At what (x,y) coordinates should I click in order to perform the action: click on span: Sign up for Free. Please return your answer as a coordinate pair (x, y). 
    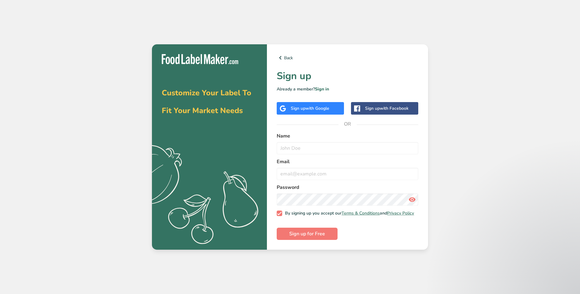
    Looking at the image, I should click on (307, 234).